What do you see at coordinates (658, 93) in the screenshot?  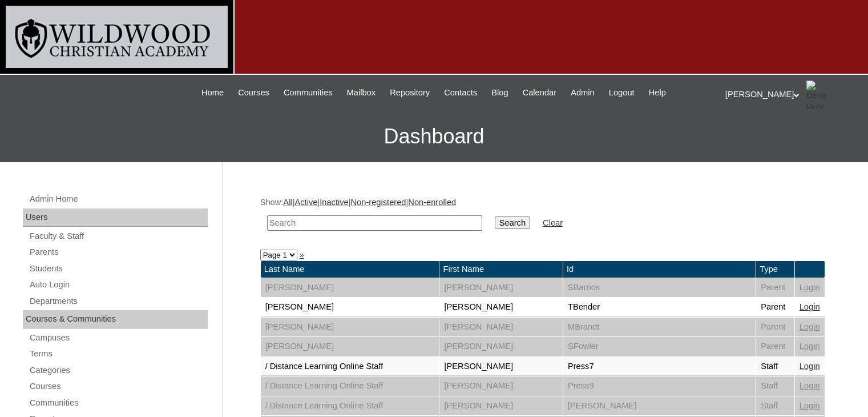 I see `span: Help` at bounding box center [658, 93].